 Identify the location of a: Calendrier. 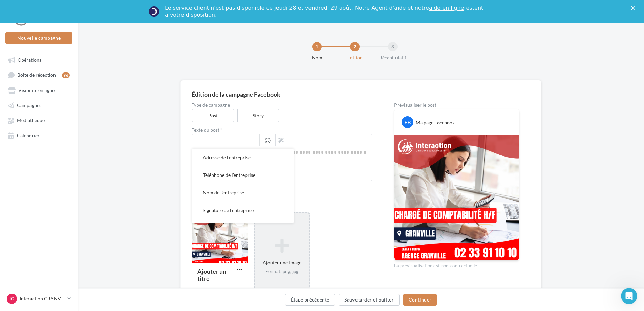
(39, 135).